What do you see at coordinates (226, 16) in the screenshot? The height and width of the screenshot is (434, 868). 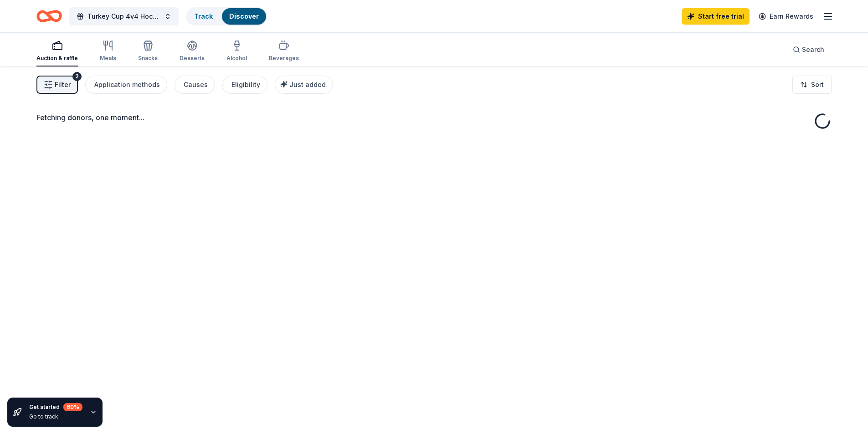 I see `button: TrackDiscover` at bounding box center [226, 16].